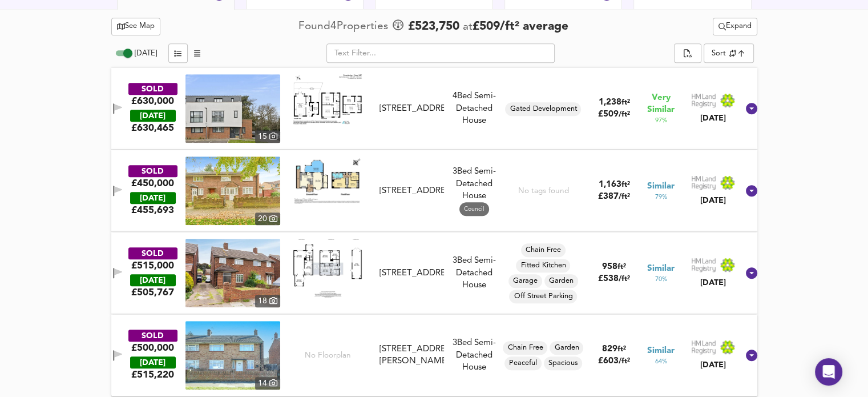 Image resolution: width=868 pixels, height=397 pixels. What do you see at coordinates (543, 266) in the screenshot?
I see `span: Fitted Kitchen` at bounding box center [543, 266].